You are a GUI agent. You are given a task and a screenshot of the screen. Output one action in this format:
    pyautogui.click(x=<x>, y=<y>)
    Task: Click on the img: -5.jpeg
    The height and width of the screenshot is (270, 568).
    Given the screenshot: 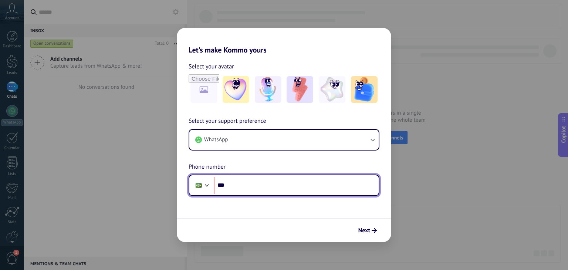 What is the action you would take?
    pyautogui.click(x=364, y=89)
    